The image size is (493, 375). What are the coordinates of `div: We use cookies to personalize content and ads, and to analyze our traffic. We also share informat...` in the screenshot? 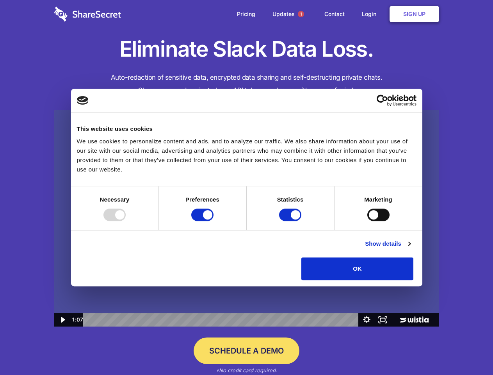 It's located at (247, 155).